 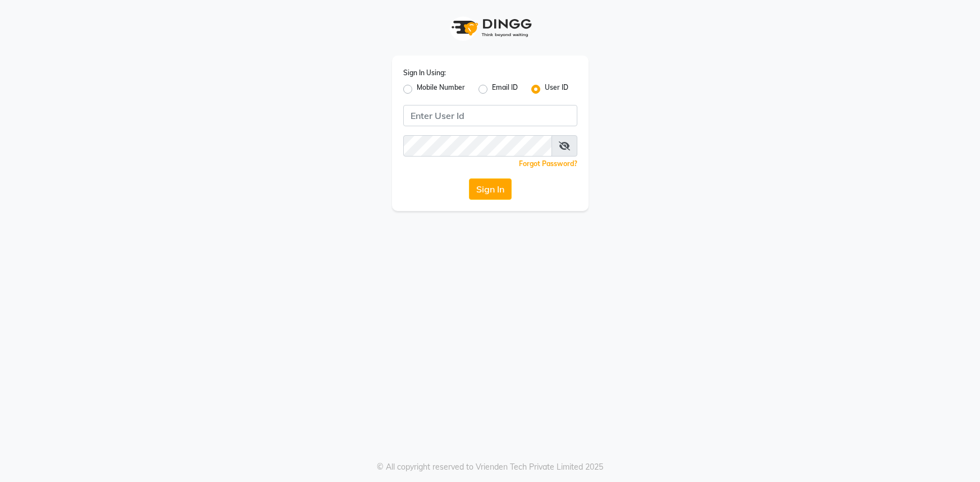 What do you see at coordinates (424, 73) in the screenshot?
I see `label: Sign In Using:` at bounding box center [424, 73].